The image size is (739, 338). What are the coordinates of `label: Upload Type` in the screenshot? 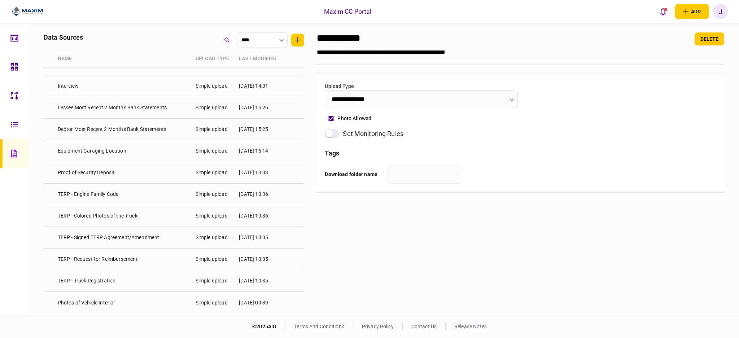 It's located at (421, 86).